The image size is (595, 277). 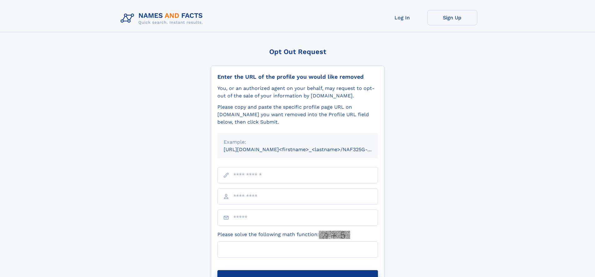 What do you see at coordinates (163, 18) in the screenshot?
I see `img: Logo Names and Facts` at bounding box center [163, 18].